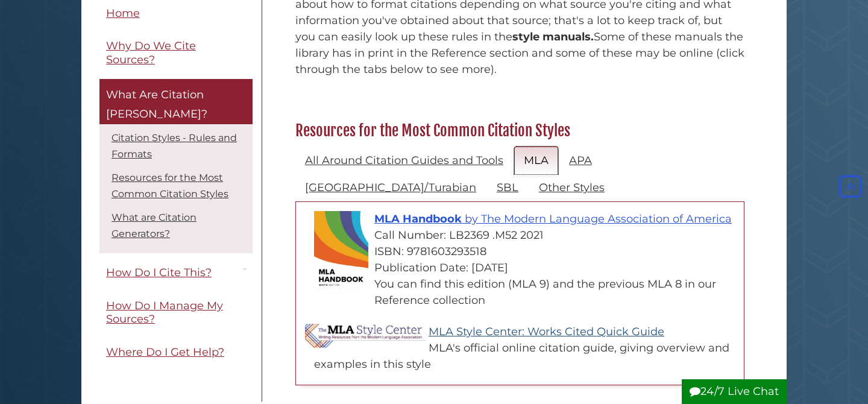 The height and width of the screenshot is (404, 868). I want to click on a: SBL, so click(508, 188).